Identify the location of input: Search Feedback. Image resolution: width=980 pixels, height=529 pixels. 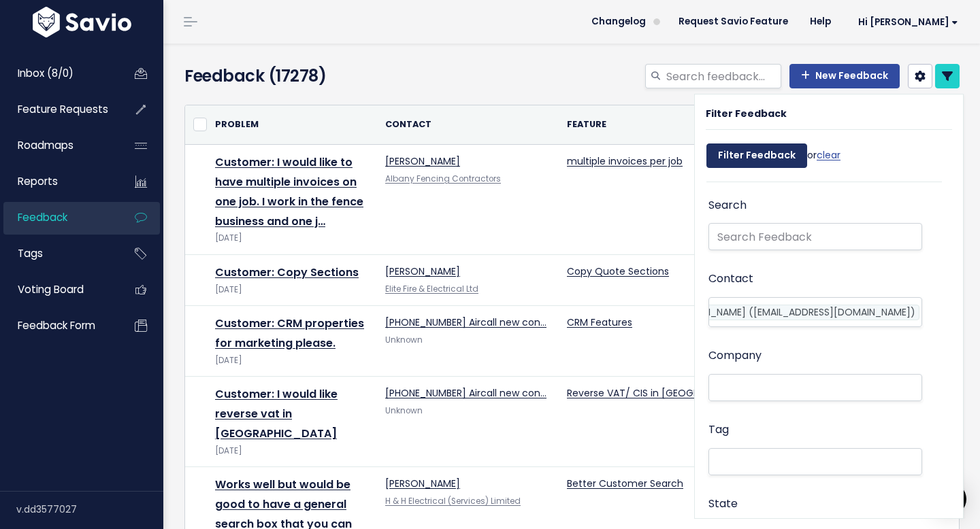
(815, 237).